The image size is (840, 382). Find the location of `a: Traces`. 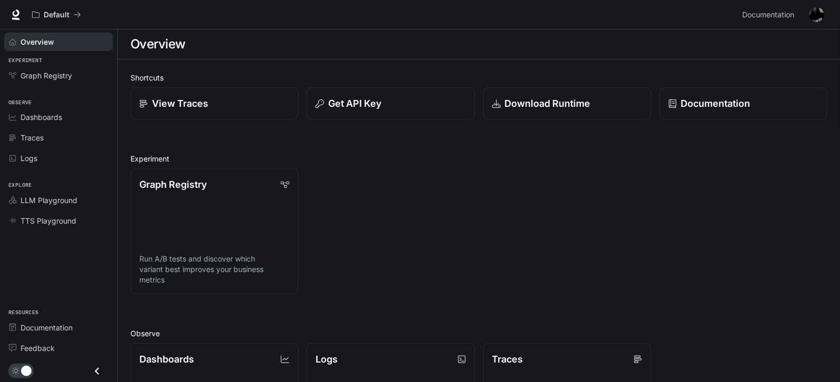

a: Traces is located at coordinates (58, 137).